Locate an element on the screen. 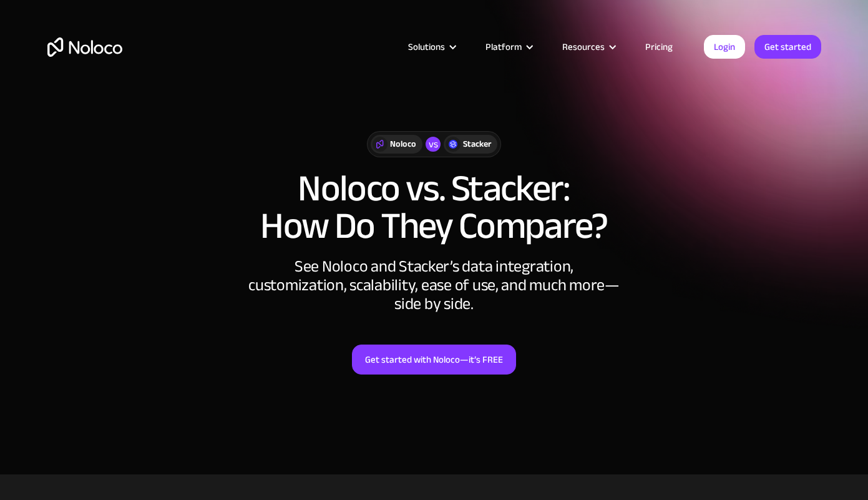  a: Pricing is located at coordinates (659, 47).